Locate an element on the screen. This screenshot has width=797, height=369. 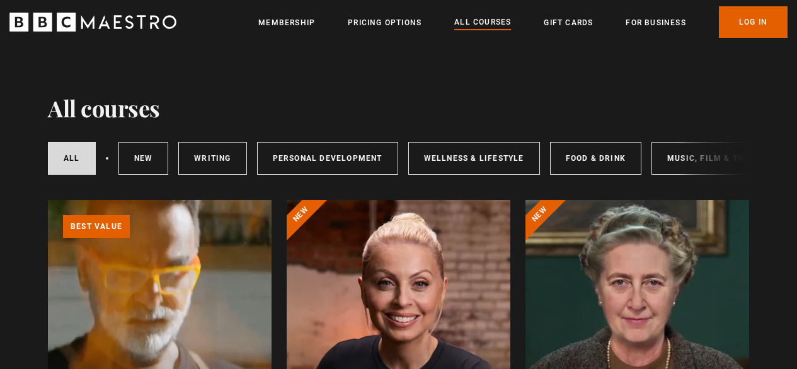
h1: All courses is located at coordinates (104, 108).